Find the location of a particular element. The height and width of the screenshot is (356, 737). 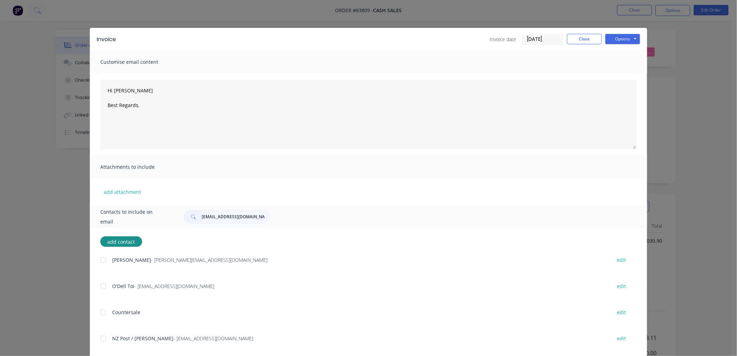

span: O'Dell Toi is located at coordinates (123, 286).